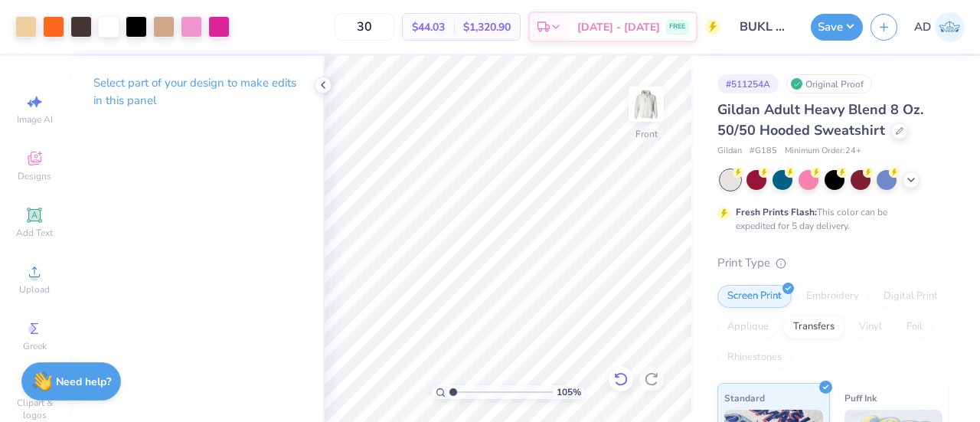  What do you see at coordinates (837, 27) in the screenshot?
I see `button: Save` at bounding box center [837, 27].